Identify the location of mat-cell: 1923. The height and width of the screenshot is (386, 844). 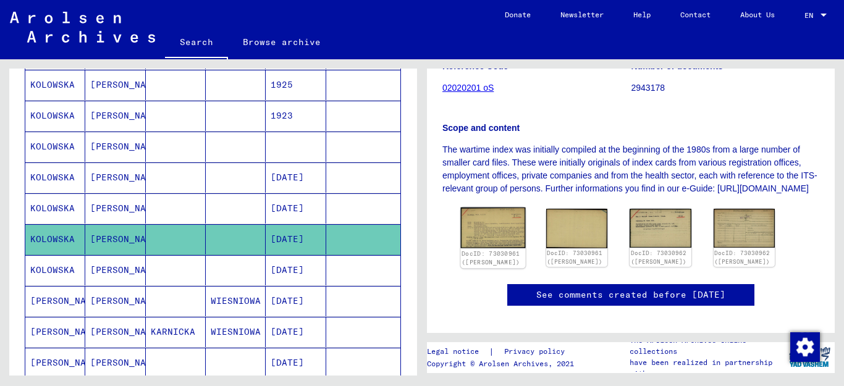
(295, 116).